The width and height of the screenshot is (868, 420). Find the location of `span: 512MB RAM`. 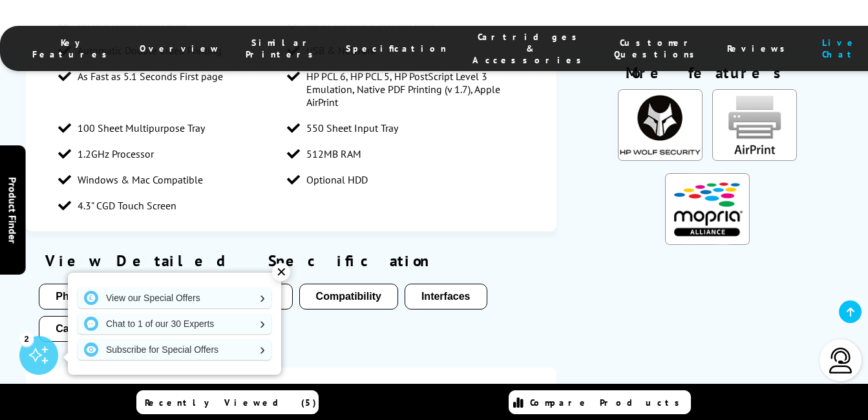

span: 512MB RAM is located at coordinates (334, 154).